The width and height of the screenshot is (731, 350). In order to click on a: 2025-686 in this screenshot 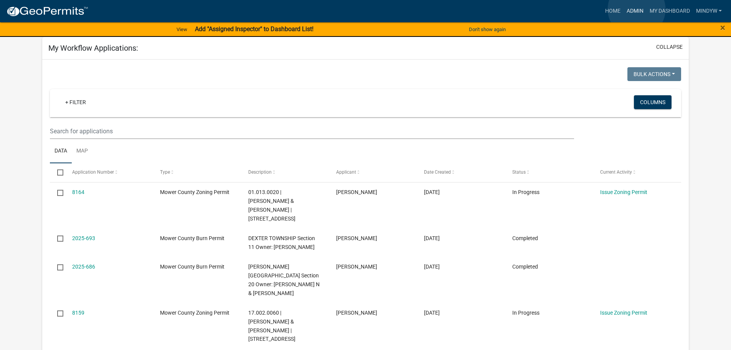, I will do `click(84, 266)`.